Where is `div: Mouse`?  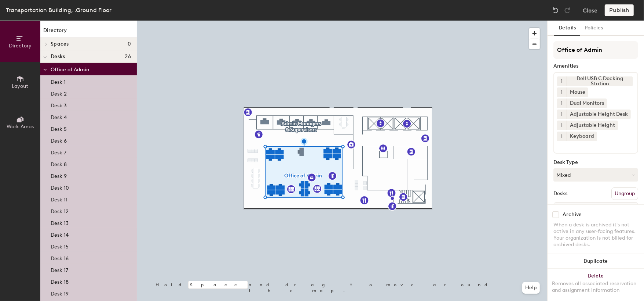
div: Mouse is located at coordinates (577, 92).